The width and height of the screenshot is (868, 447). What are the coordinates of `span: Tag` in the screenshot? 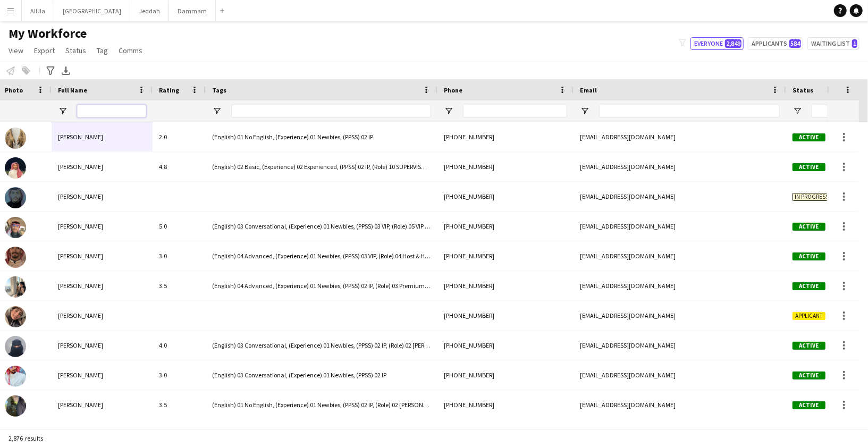 It's located at (102, 50).